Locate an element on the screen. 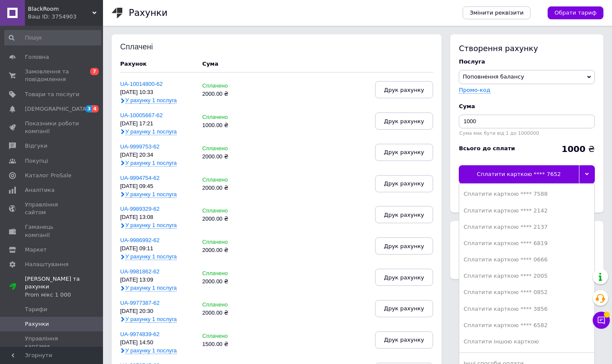  a: Обрати тариф is located at coordinates (576, 13).